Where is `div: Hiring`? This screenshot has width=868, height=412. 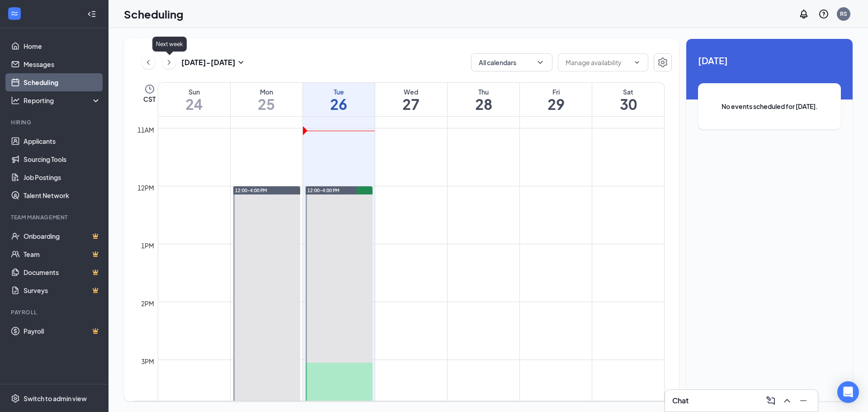
div: Hiring is located at coordinates (55, 122).